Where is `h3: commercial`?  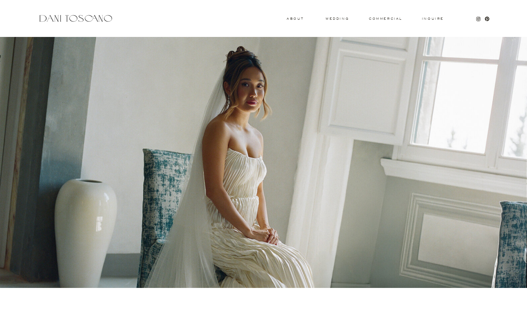
h3: commercial is located at coordinates (386, 19).